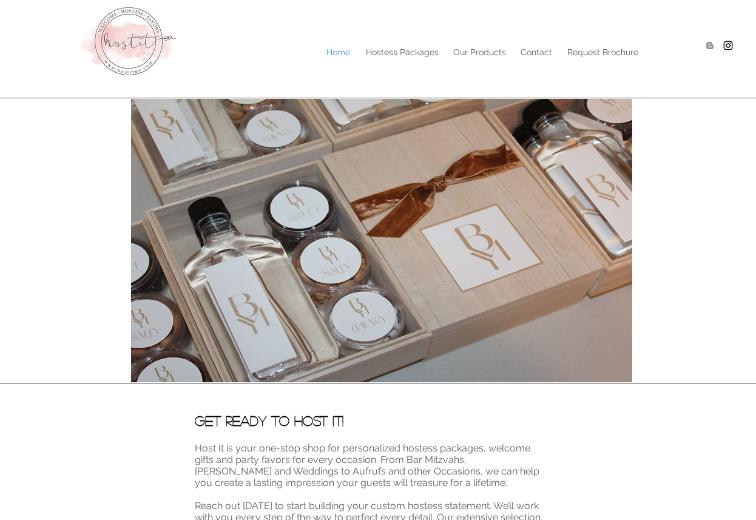 This screenshot has height=520, width=756. Describe the element at coordinates (602, 52) in the screenshot. I see `a: Request Brochure` at that location.